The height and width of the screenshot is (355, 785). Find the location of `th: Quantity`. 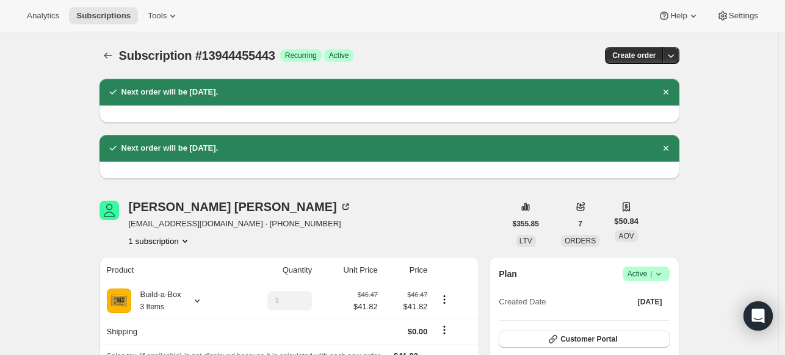

th: Quantity is located at coordinates (275, 270).